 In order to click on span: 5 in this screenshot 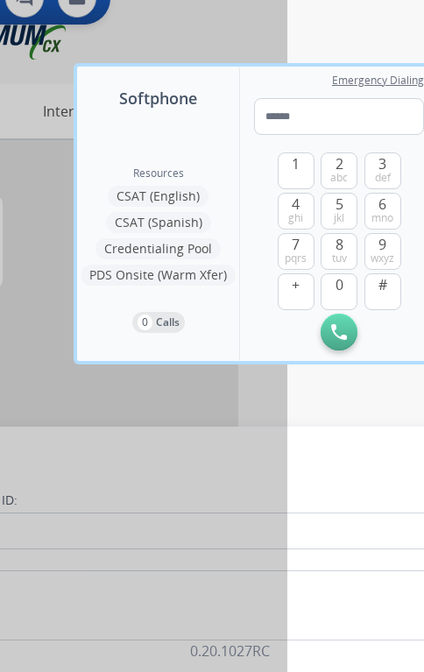, I will do `click(339, 204)`.